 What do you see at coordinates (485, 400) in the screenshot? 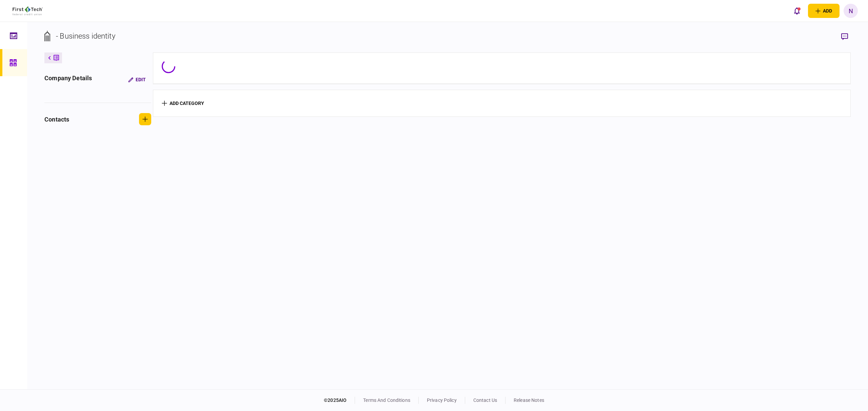
I see `a: contact us` at bounding box center [485, 400].